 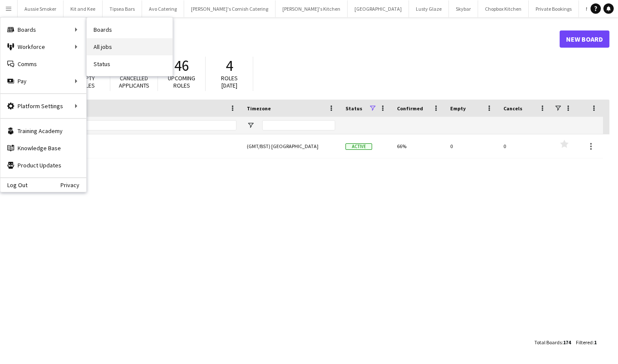 I want to click on button: Private Bookings, so click(x=554, y=9).